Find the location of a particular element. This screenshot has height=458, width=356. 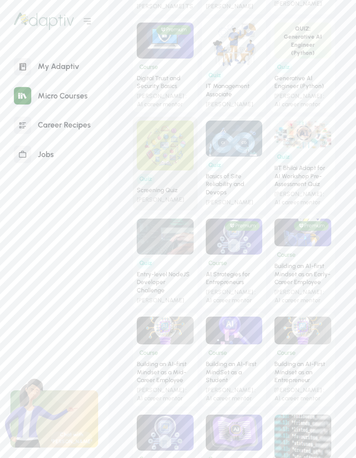

img: course_cover.png is located at coordinates (165, 145).